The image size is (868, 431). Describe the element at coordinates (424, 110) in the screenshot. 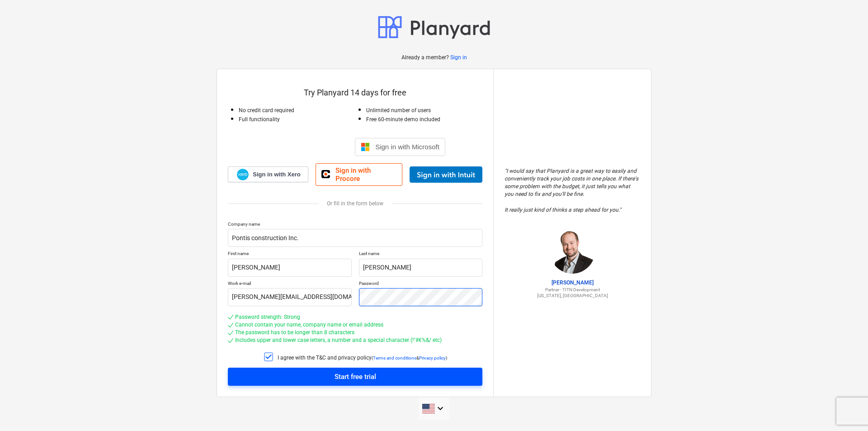

I see `p: Unlimited number of users` at that location.